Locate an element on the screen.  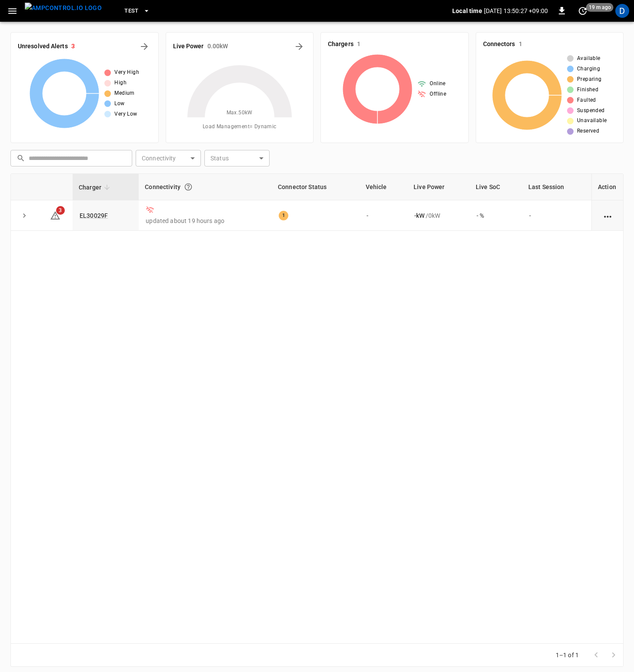
div: action cell options is located at coordinates (607, 216).